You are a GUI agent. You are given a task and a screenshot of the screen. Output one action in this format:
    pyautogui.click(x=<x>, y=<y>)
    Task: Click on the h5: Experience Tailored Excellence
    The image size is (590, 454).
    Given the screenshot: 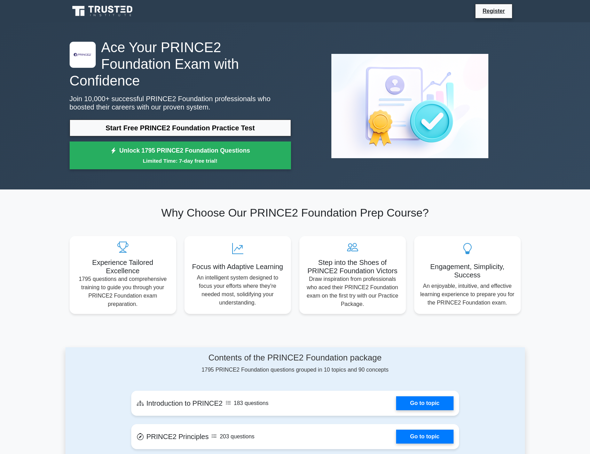 What is the action you would take?
    pyautogui.click(x=123, y=267)
    